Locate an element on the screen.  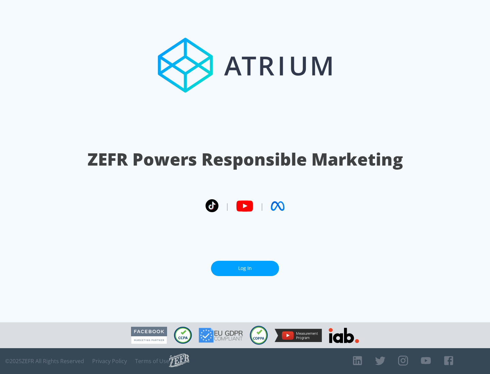
img: IAB is located at coordinates (344, 336).